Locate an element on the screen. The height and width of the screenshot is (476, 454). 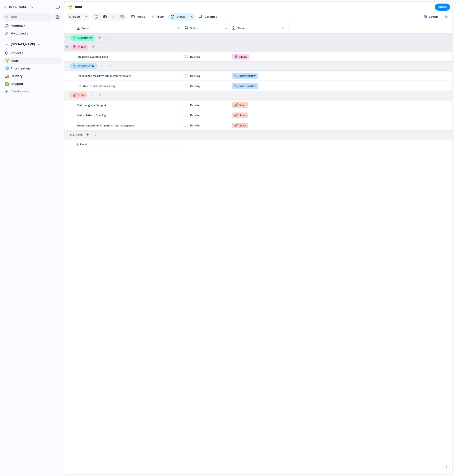
button: Filter is located at coordinates (157, 17).